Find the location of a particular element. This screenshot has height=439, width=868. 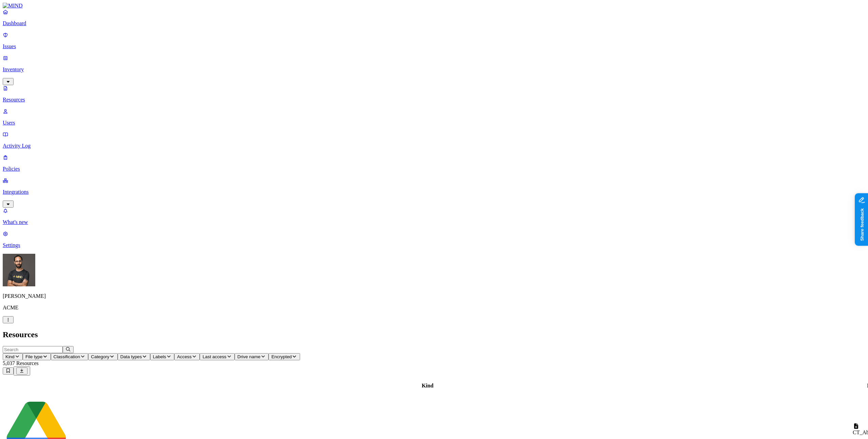

img: MIND is located at coordinates (13, 5).